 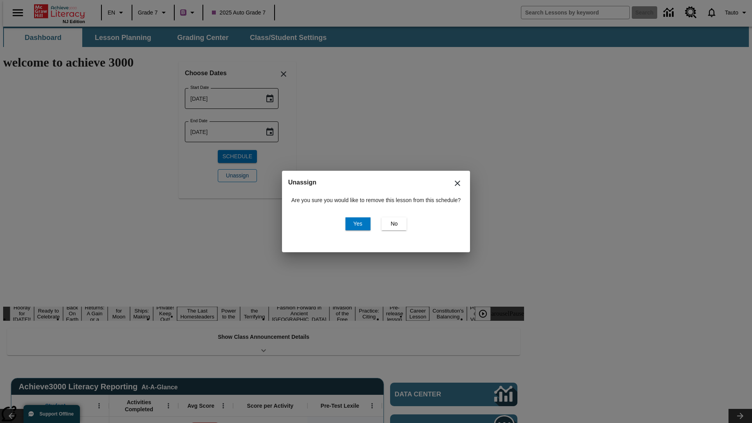 What do you see at coordinates (376, 183) in the screenshot?
I see `h2: Unassign` at bounding box center [376, 183].